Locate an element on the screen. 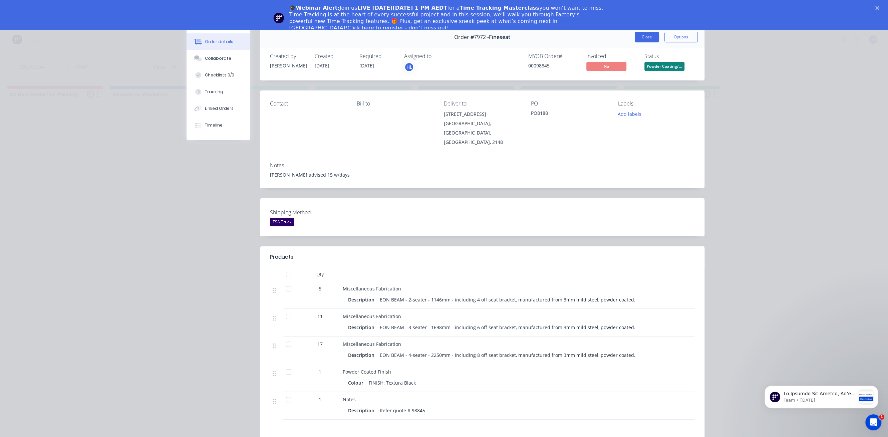 The height and width of the screenshot is (437, 888). div: Linked Orders is located at coordinates (219, 108).